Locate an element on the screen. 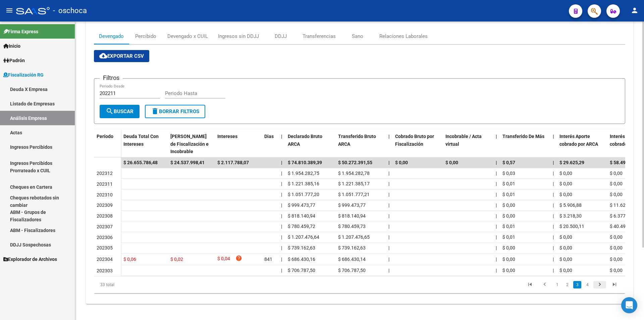 The image size is (644, 320). span: $ 50.272.391,55 is located at coordinates (355, 163).